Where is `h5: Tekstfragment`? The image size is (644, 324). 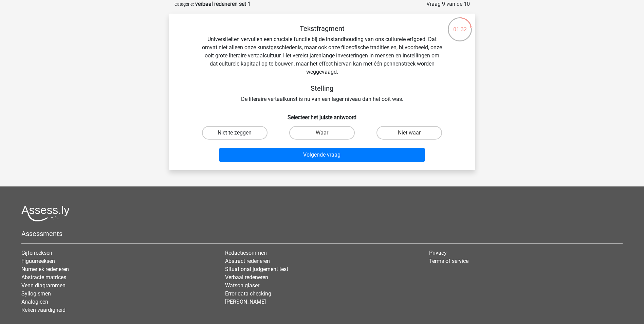
h5: Tekstfragment is located at coordinates (322, 29).